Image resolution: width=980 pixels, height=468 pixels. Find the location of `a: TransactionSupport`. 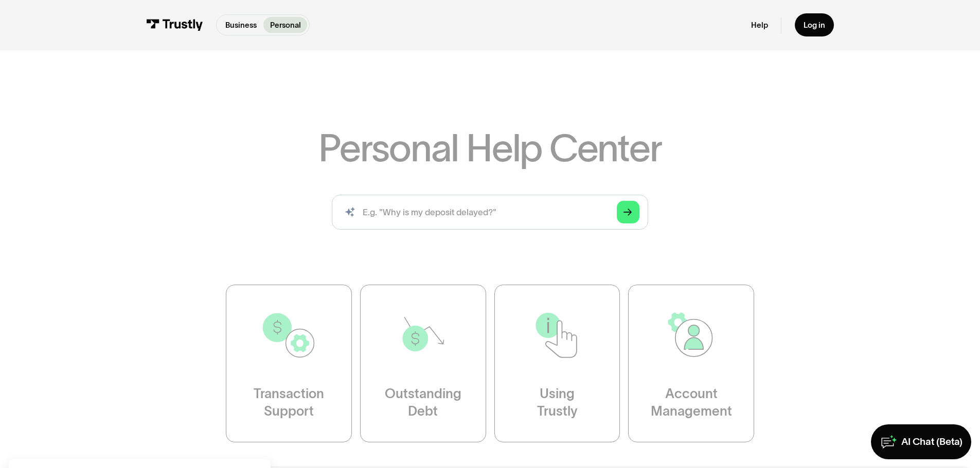

a: TransactionSupport is located at coordinates (289, 363).